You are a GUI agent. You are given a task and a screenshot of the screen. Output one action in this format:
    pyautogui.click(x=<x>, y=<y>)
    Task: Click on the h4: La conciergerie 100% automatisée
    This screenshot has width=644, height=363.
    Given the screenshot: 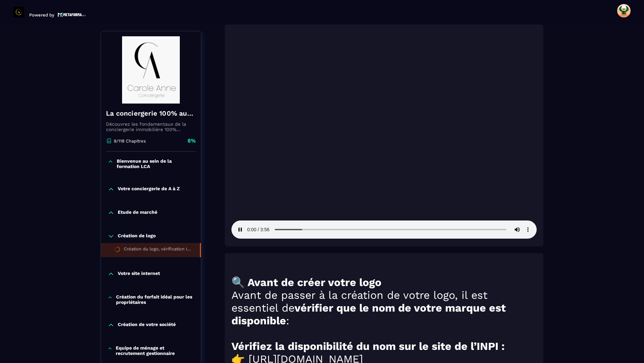 What is the action you would take?
    pyautogui.click(x=151, y=113)
    